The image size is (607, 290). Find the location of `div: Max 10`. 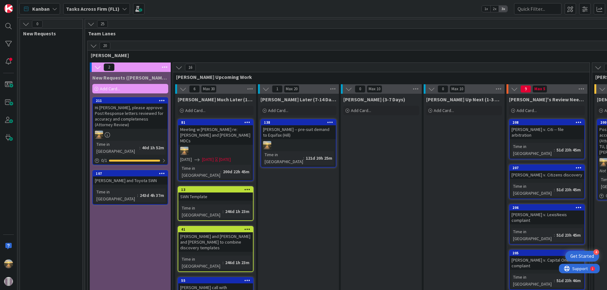

div: Max 10 is located at coordinates (374, 89).